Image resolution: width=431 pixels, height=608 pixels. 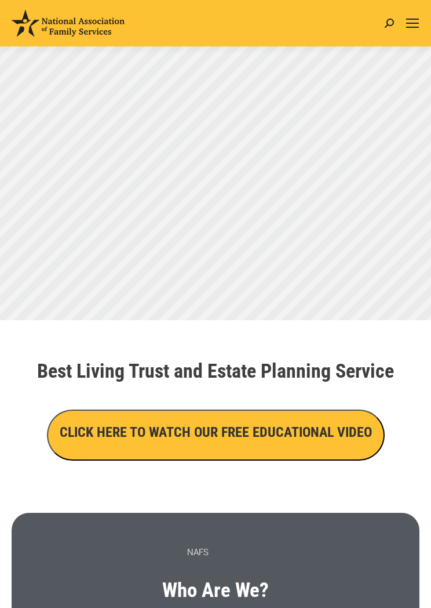 What do you see at coordinates (216, 590) in the screenshot?
I see `h3: Who Are We?` at bounding box center [216, 590].